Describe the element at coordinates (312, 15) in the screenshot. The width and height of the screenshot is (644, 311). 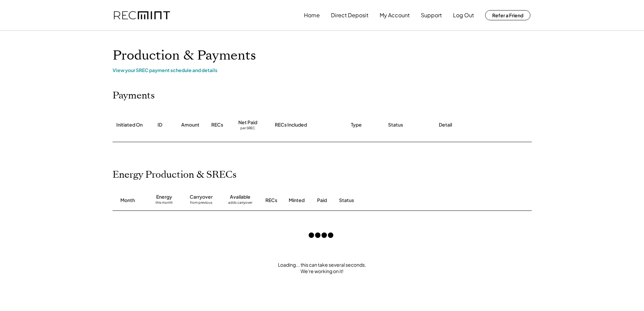
I see `button: Home` at that location.